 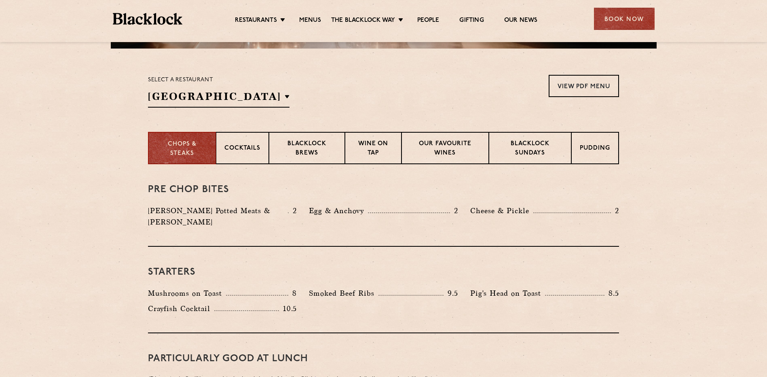 What do you see at coordinates (502, 211) in the screenshot?
I see `p: Cheese & Pickle` at bounding box center [502, 211].